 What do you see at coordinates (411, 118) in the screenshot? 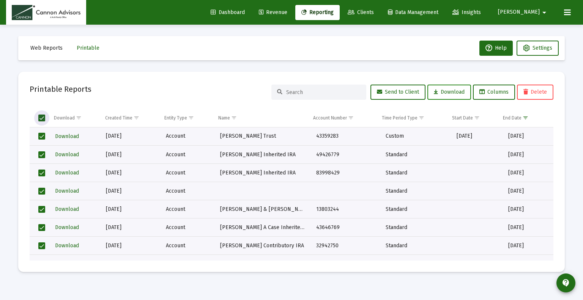
I see `td: Column Time Period Type` at bounding box center [411, 118].